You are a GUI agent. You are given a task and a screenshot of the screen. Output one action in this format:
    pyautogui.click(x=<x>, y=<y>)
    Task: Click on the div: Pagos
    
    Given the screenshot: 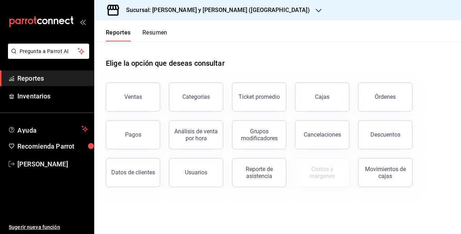 What is the action you would take?
    pyautogui.click(x=133, y=134)
    